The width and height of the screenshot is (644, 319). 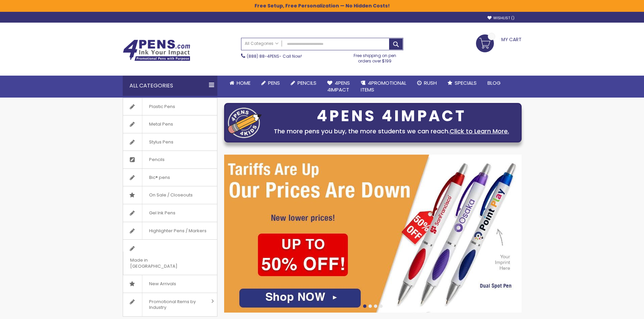 What do you see at coordinates (162, 107) in the screenshot?
I see `span: Plastic Pens` at bounding box center [162, 107].